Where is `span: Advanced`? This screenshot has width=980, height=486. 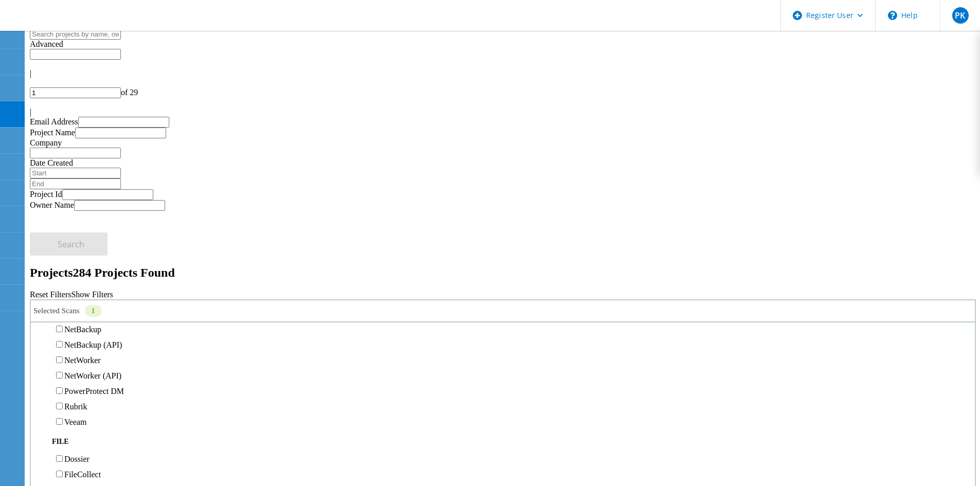 span: Advanced is located at coordinates (46, 44).